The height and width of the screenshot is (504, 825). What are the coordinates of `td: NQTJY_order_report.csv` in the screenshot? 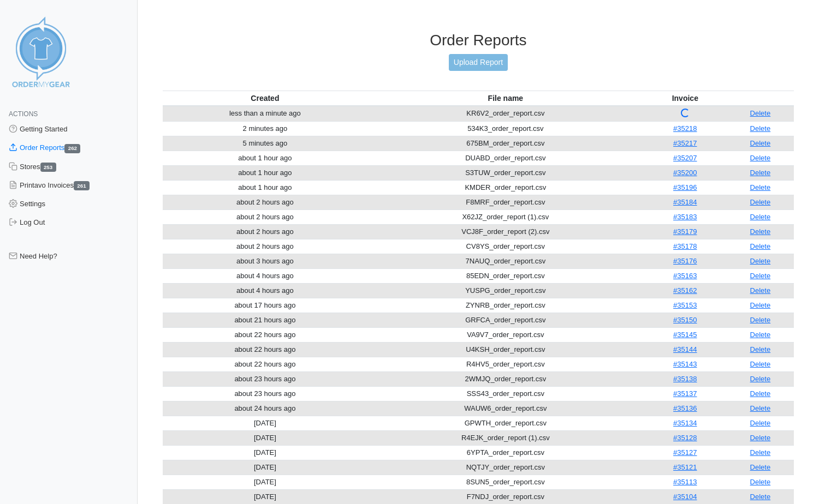 It's located at (506, 467).